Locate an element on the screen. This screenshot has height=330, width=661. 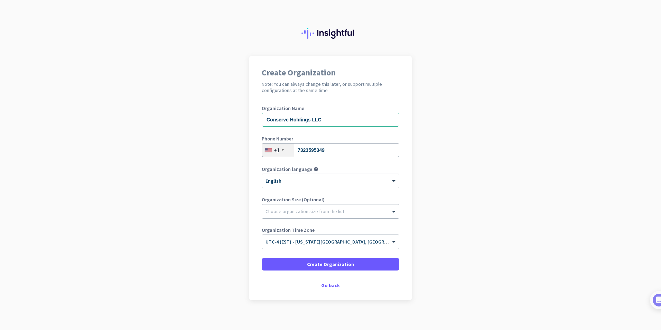
input: What is the name of your organization? is located at coordinates (331, 120).